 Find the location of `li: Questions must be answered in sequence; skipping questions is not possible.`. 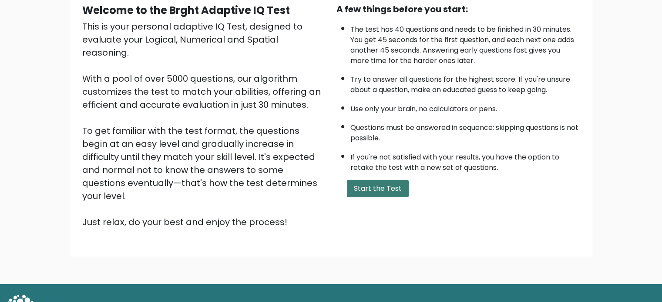

li: Questions must be answered in sequence; skipping questions is not possible. is located at coordinates (465, 131).